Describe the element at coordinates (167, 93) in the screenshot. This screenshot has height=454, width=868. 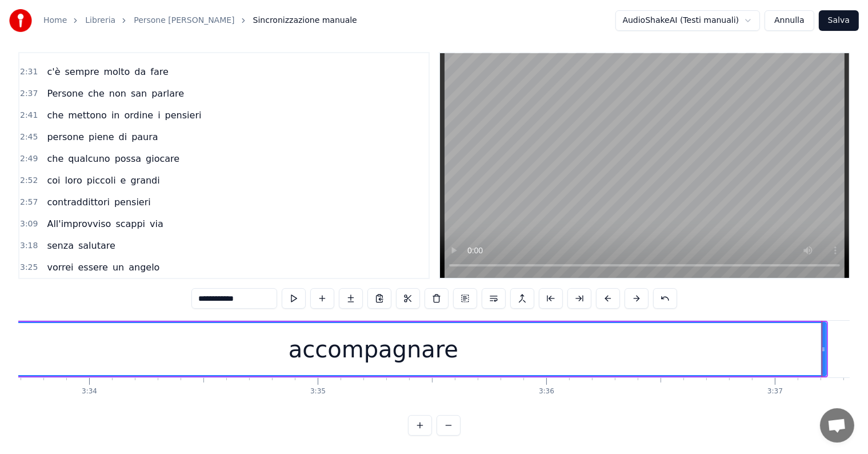
I see `span: parlare` at that location.